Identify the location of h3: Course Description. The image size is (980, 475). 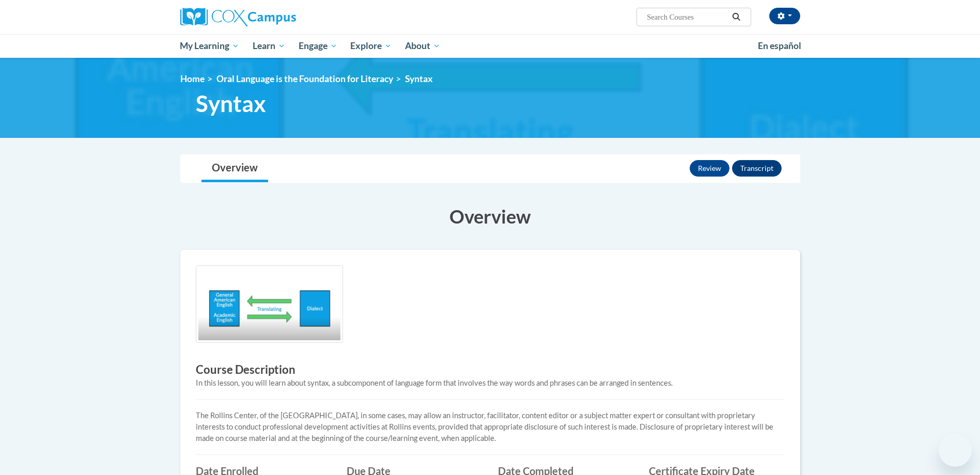
(490, 369).